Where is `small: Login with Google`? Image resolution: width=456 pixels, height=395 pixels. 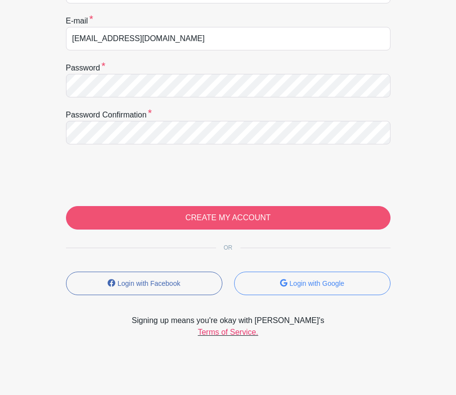
small: Login with Google is located at coordinates (317, 283).